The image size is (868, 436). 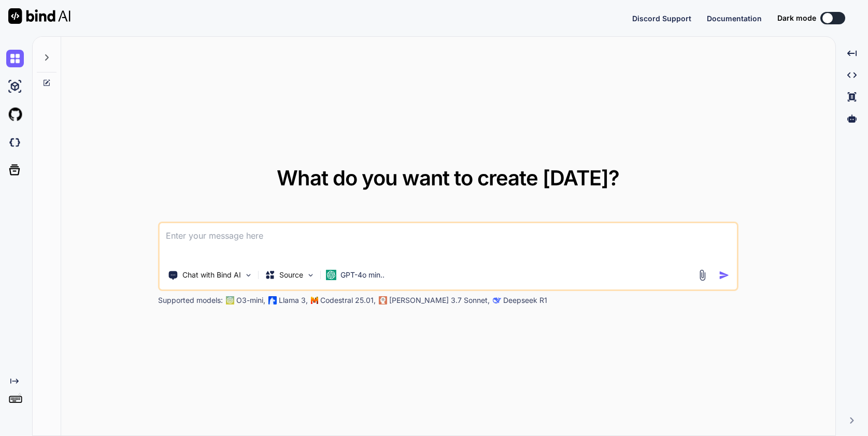 I want to click on img: icon, so click(x=724, y=275).